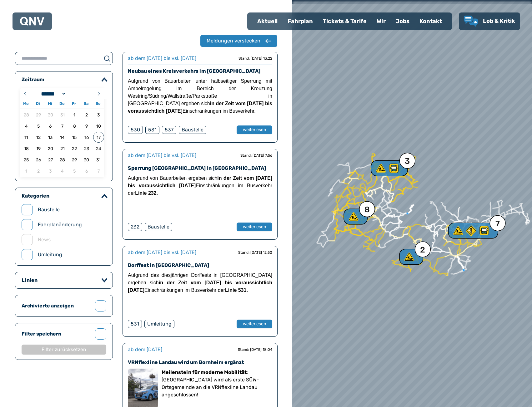  I want to click on div: 530, so click(135, 130).